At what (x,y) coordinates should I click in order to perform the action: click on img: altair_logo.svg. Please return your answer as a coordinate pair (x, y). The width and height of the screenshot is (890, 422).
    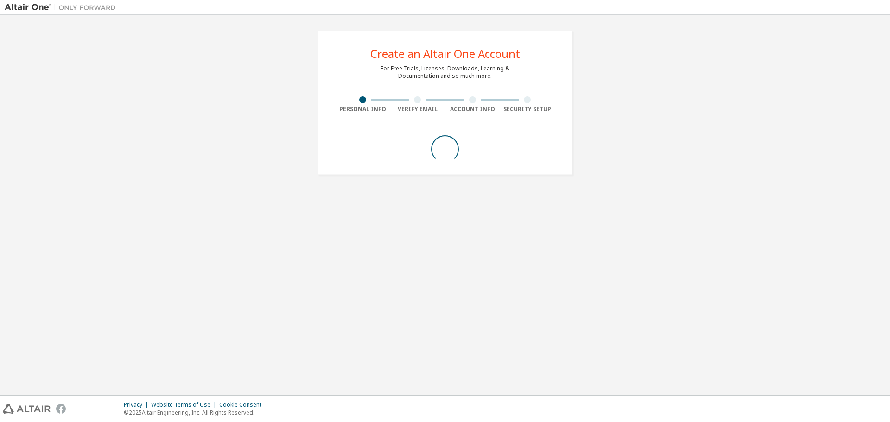
    Looking at the image, I should click on (26, 409).